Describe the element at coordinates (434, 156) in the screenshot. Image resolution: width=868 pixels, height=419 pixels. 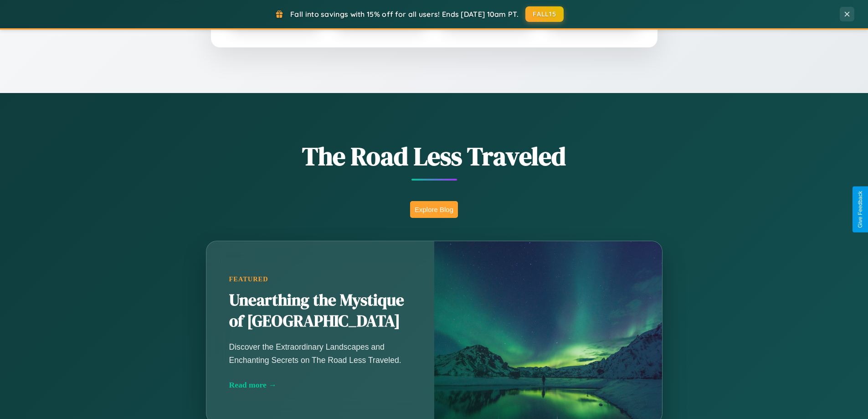
I see `h1: The Road Less Traveled` at that location.